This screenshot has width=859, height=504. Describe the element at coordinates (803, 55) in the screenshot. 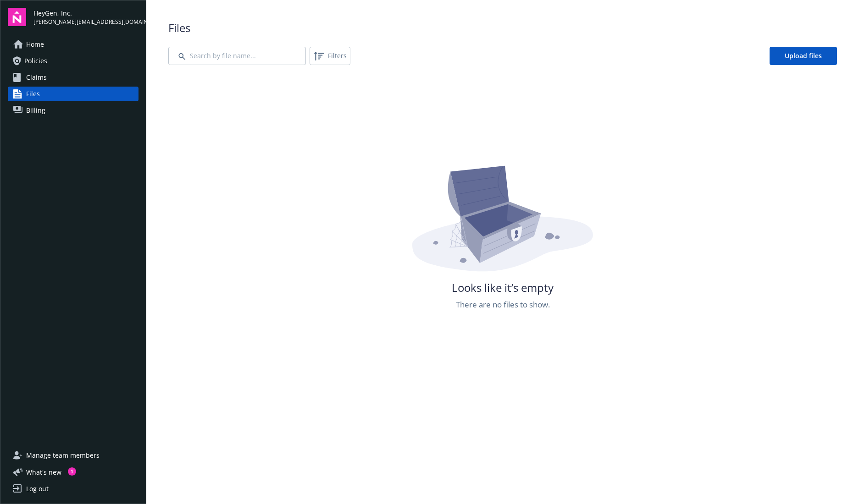

I see `span: Upload files` at that location.